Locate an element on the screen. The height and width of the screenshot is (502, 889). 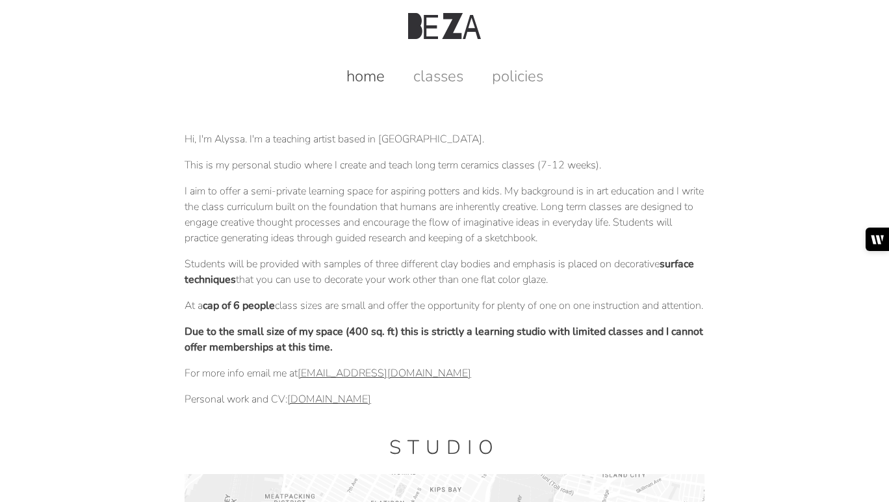
a: policies is located at coordinates (517, 76).